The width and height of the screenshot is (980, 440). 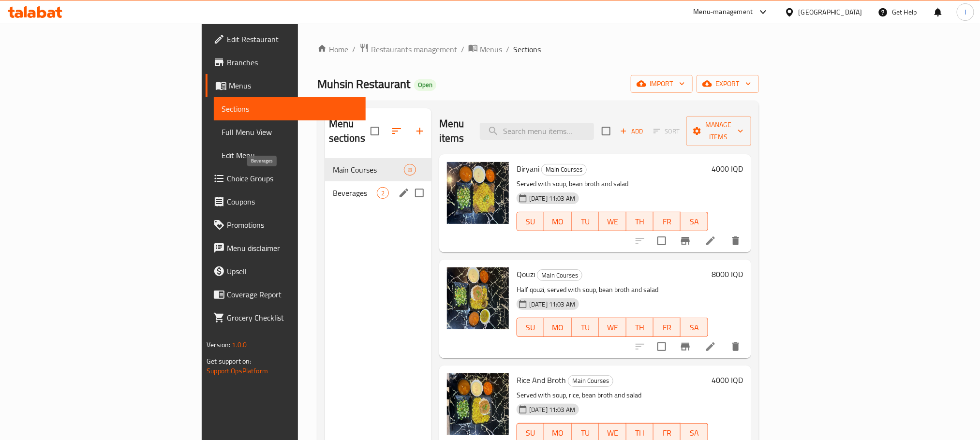 What do you see at coordinates (612, 183) in the screenshot?
I see `p: Served with soup, bean broth and salad` at bounding box center [612, 183].